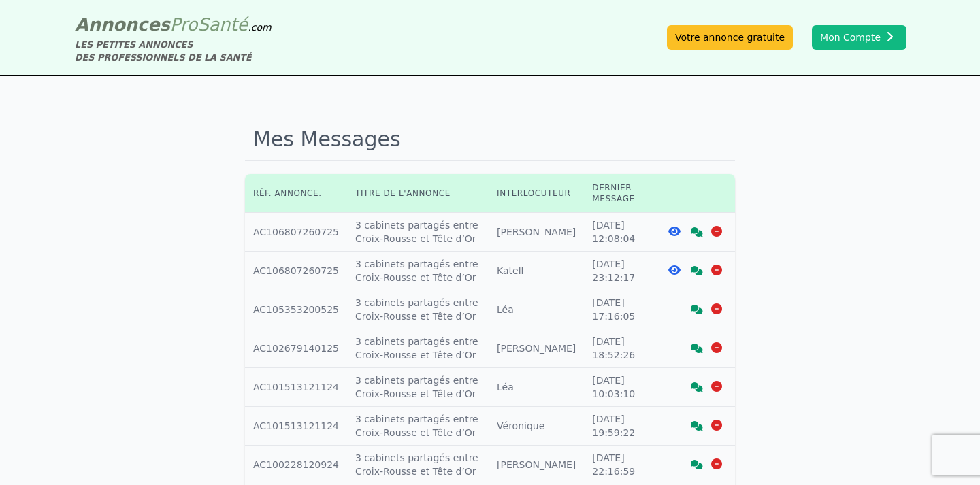 The image size is (980, 485). I want to click on td: AC100228120924, so click(296, 464).